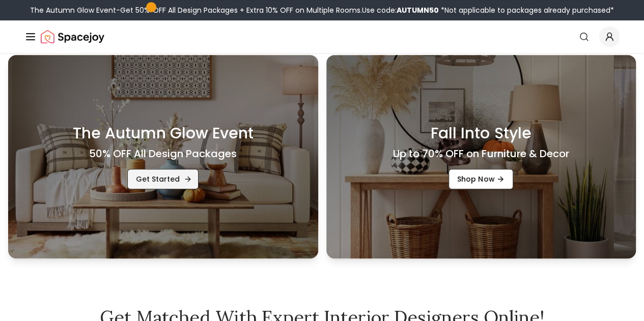 The width and height of the screenshot is (644, 321). What do you see at coordinates (481, 154) in the screenshot?
I see `h4: Up to 70% OFF on Furniture & Decor` at bounding box center [481, 154].